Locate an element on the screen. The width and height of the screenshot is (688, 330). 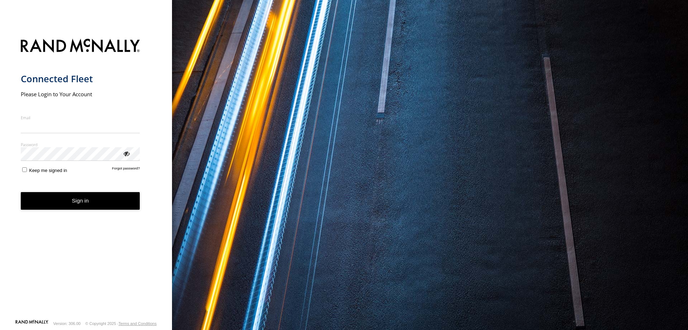
div: Version: 306.00 is located at coordinates (67, 323).